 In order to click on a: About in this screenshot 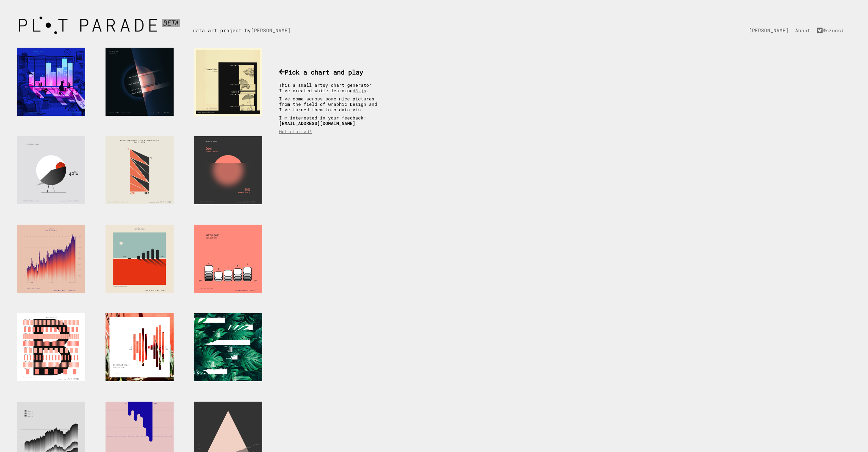, I will do `click(805, 30)`.